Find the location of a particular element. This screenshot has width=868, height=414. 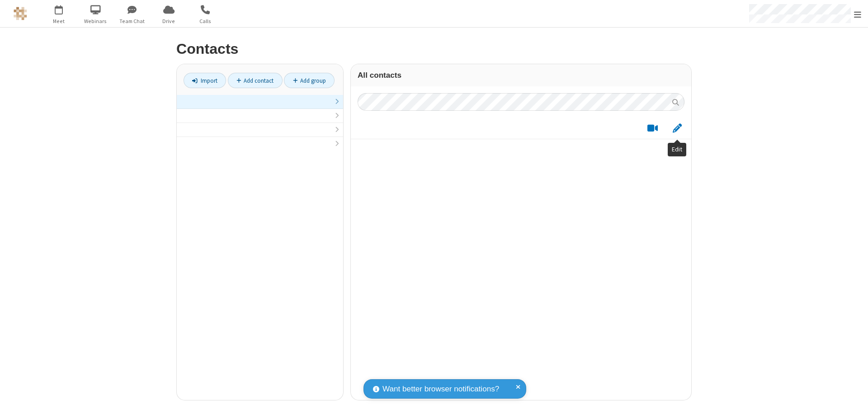

span: Meet is located at coordinates (59, 21).